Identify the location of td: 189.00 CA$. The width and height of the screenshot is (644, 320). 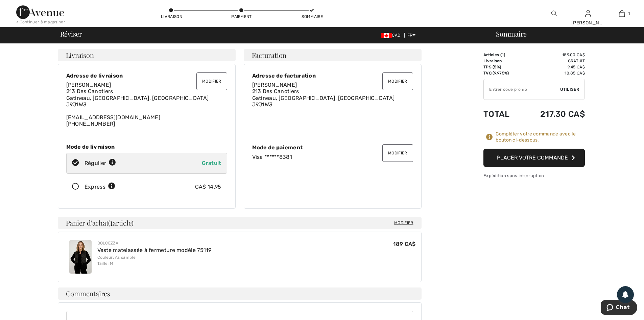
(553, 55).